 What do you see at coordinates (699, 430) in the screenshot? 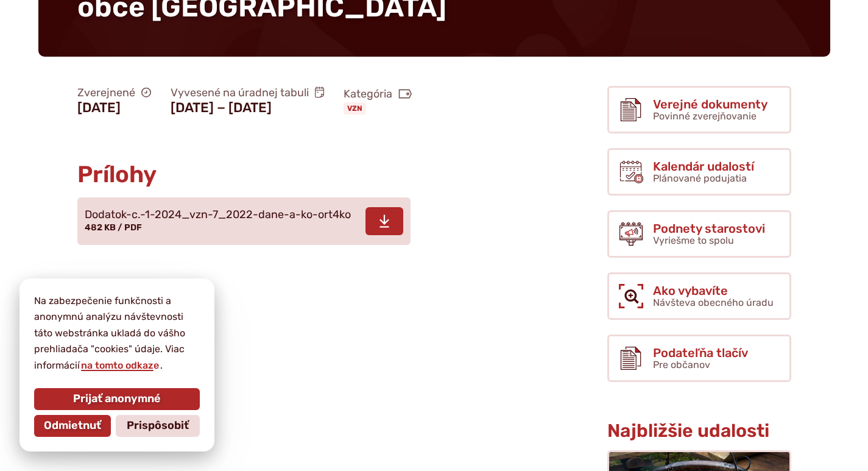
I see `h3: Najbližšie udalosti` at bounding box center [699, 430].